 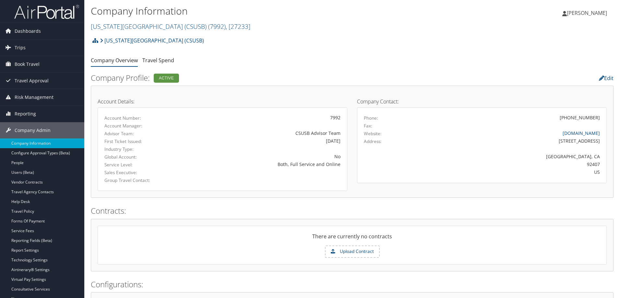 I want to click on span: Book Travel, so click(x=27, y=64).